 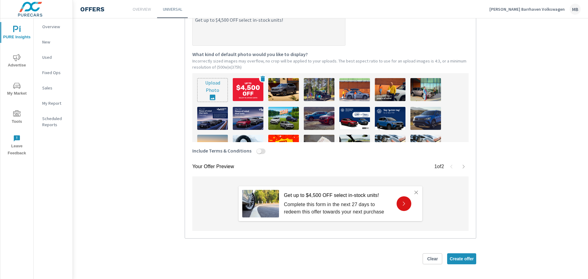 What do you see at coordinates (439, 167) in the screenshot?
I see `p: 1 of 2` at bounding box center [439, 167].